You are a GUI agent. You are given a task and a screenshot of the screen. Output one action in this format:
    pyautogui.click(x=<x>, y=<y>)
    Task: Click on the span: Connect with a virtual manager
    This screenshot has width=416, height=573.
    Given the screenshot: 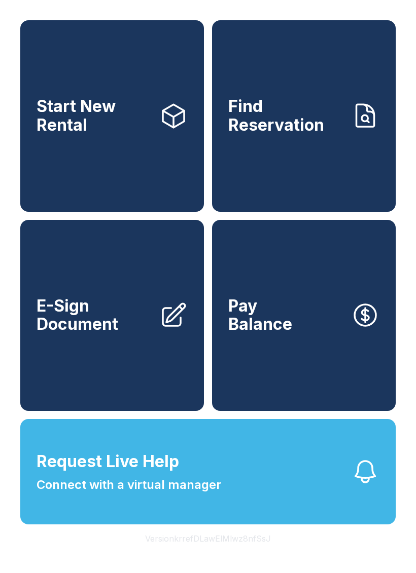 What is the action you would take?
    pyautogui.click(x=129, y=485)
    